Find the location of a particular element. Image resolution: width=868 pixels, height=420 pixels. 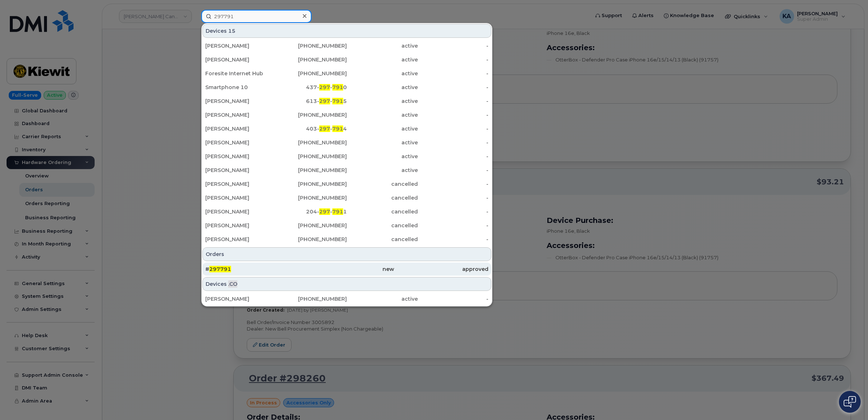

div: Foresite Internet Hub is located at coordinates (241, 73).